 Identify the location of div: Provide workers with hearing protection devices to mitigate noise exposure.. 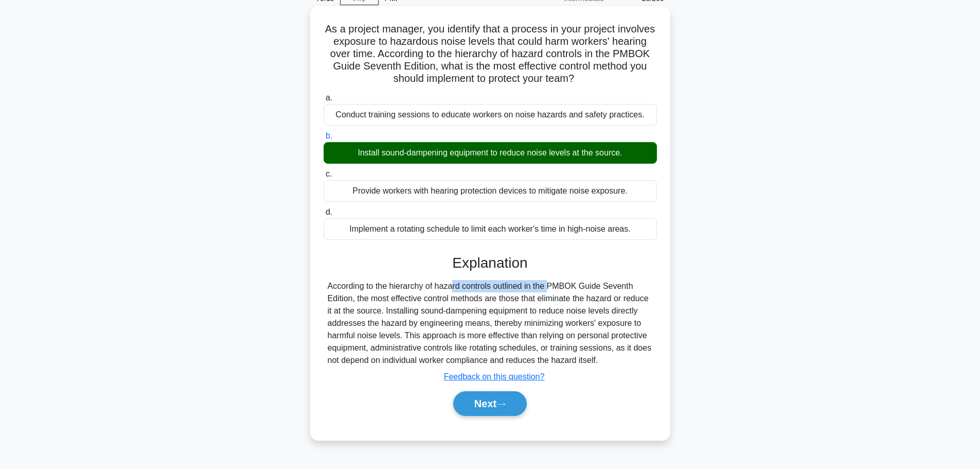
(490, 191).